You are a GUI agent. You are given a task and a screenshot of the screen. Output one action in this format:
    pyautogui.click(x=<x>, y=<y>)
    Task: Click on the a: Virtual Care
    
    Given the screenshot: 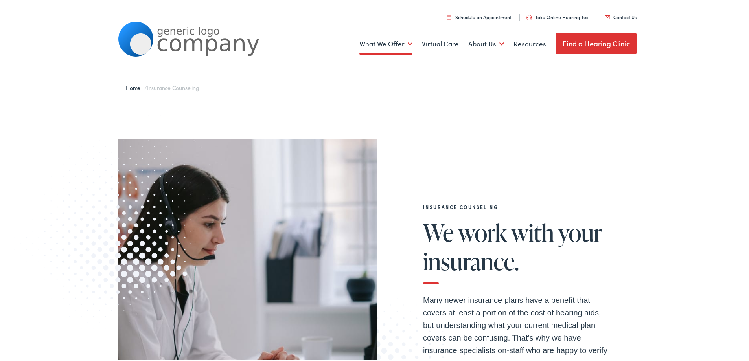 What is the action you would take?
    pyautogui.click(x=440, y=42)
    